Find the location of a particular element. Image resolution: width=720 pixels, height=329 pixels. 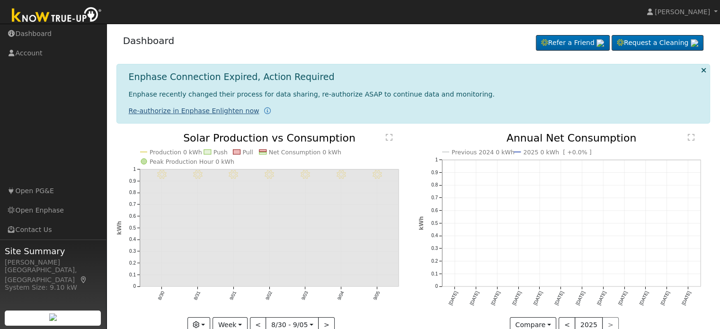

a: Map is located at coordinates (84, 280).